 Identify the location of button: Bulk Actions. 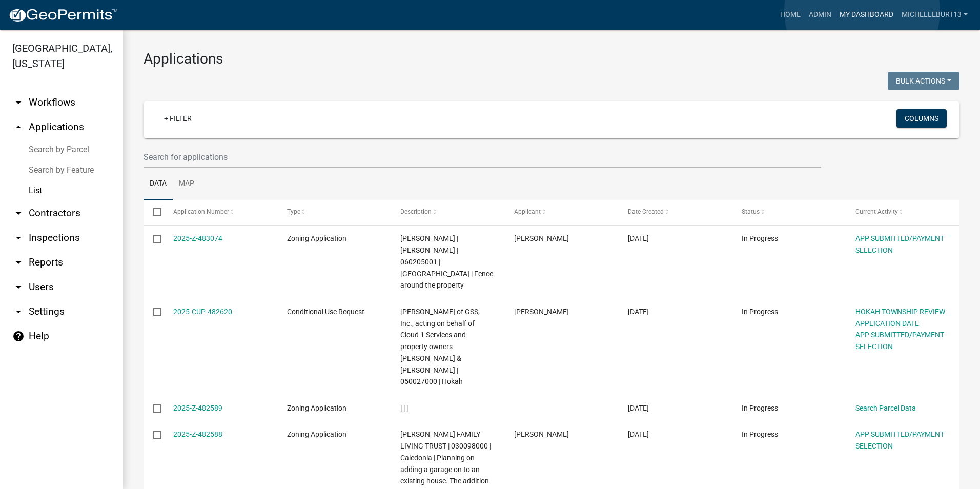
(923, 81).